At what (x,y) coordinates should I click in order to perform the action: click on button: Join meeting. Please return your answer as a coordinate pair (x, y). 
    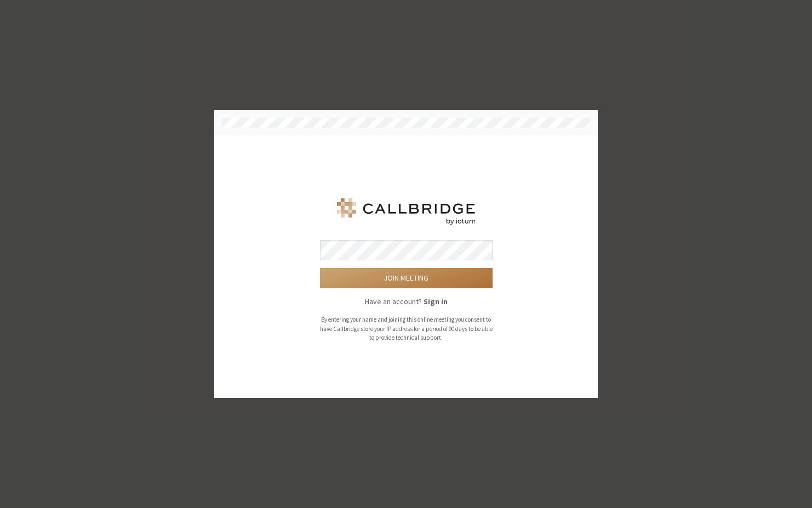
    Looking at the image, I should click on (406, 278).